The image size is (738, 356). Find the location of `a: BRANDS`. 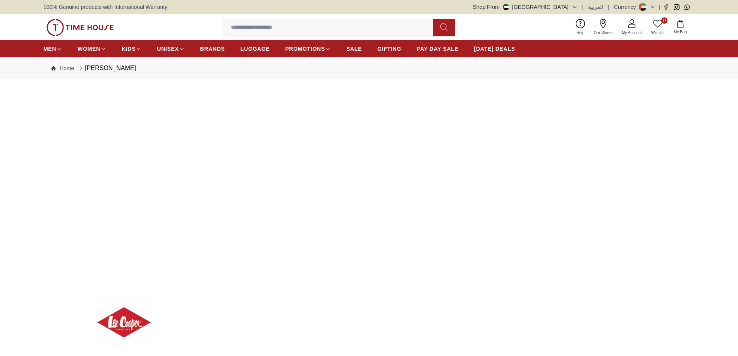

a: BRANDS is located at coordinates (213, 49).